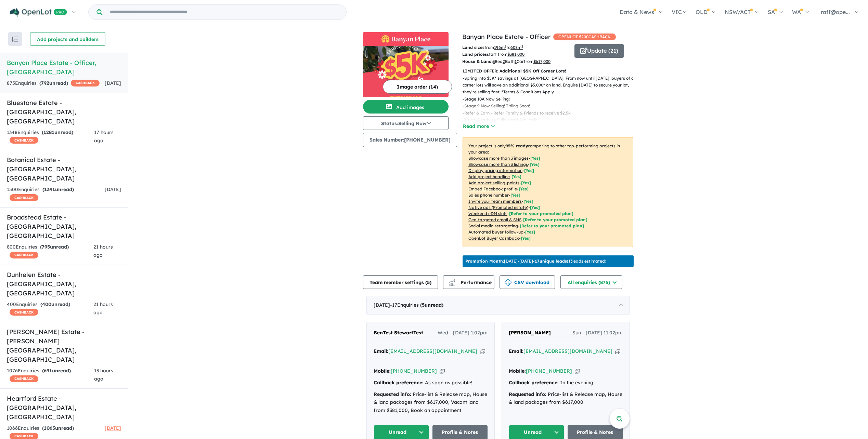 The image size is (868, 439). What do you see at coordinates (50, 189) in the screenshot?
I see `span: 1391` at bounding box center [50, 189].